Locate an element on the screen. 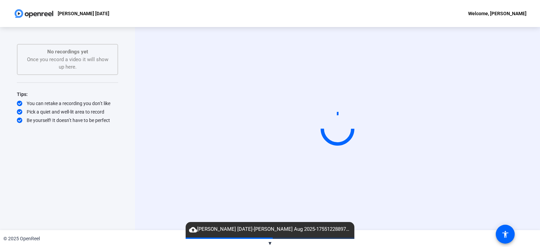 The height and width of the screenshot is (247, 540). div: Be yourself! It doesn’t have to be perfect is located at coordinates (67, 120).